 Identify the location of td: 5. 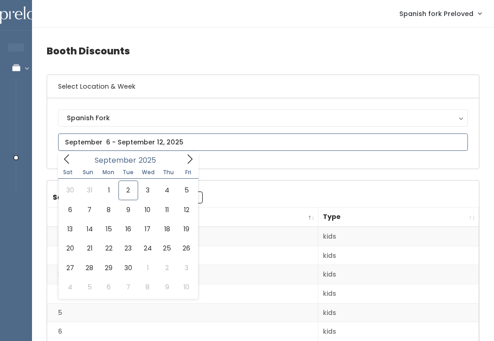
(183, 313).